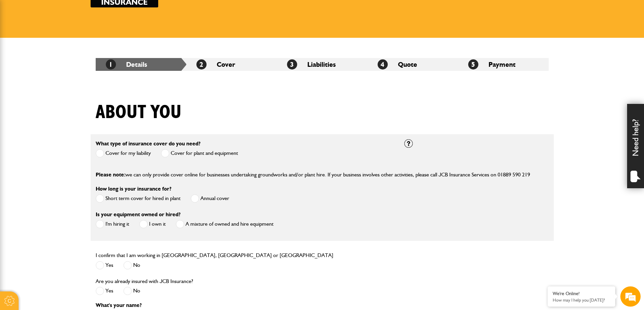 The image size is (644, 310). Describe the element at coordinates (503, 65) in the screenshot. I see `li: Payment` at that location.